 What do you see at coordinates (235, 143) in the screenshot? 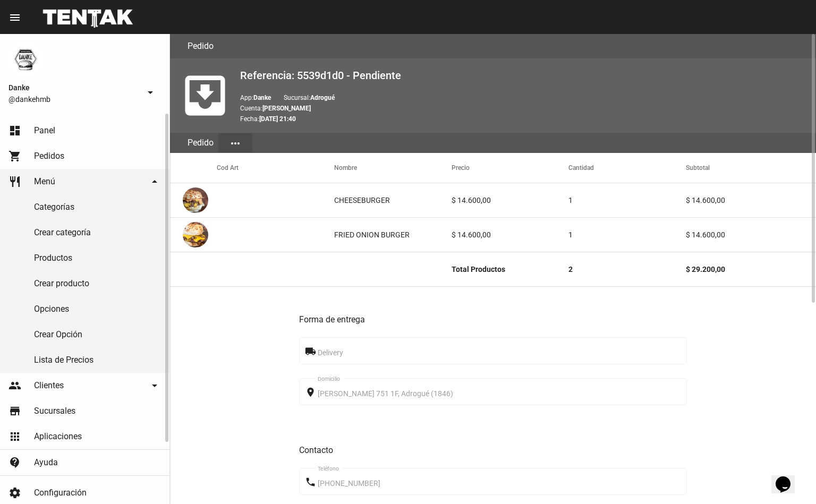
I see `button: Elegir sección` at bounding box center [235, 143].